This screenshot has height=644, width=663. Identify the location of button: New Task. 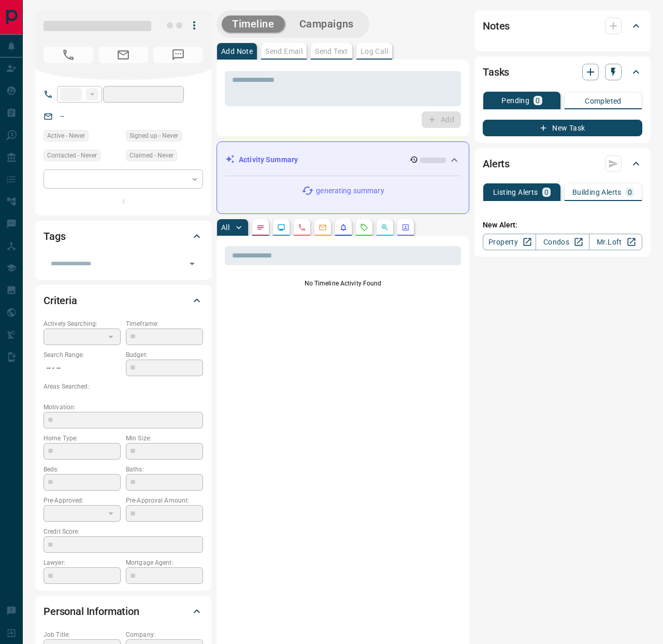
(563, 128).